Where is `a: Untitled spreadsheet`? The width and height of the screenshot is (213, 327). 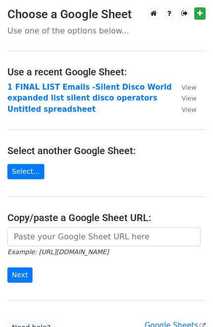 a: Untitled spreadsheet is located at coordinates (51, 109).